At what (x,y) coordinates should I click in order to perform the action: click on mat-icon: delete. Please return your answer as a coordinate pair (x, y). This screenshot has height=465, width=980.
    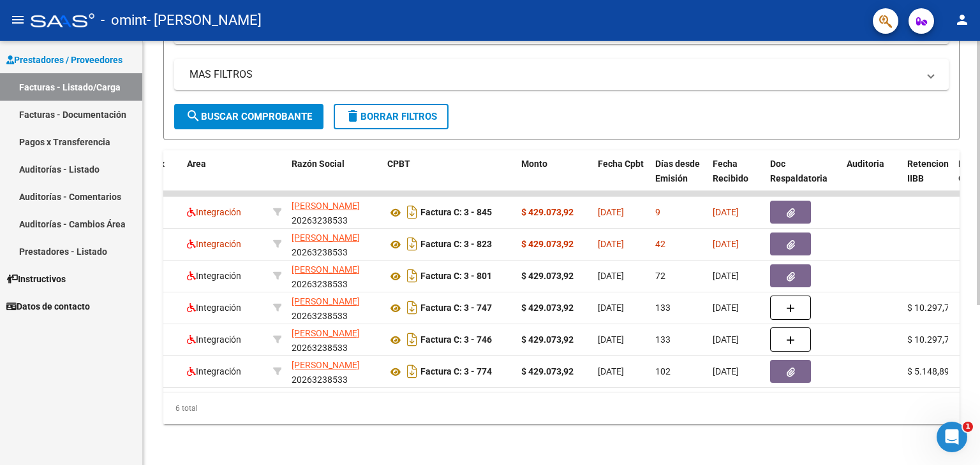
    Looking at the image, I should click on (353, 116).